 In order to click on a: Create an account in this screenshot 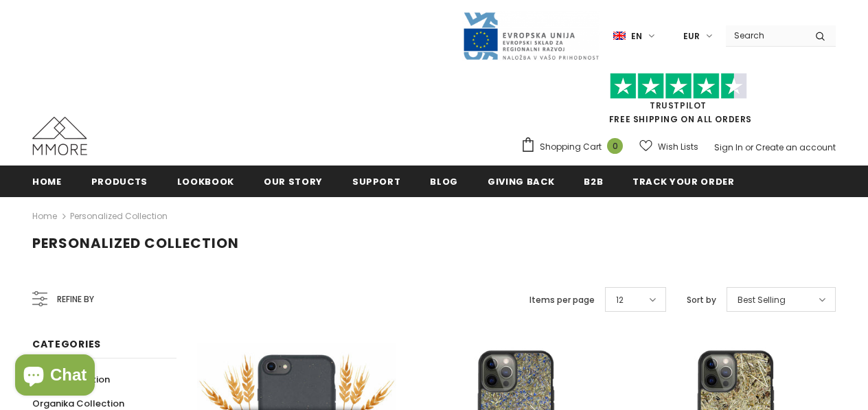, I will do `click(795, 147)`.